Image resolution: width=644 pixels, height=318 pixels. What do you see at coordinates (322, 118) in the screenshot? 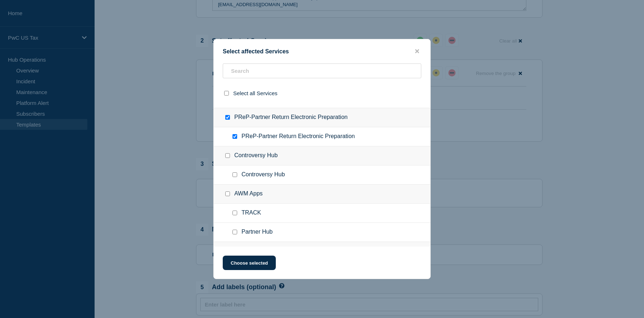
I see `div: PReP-Partner Return Electronic Preparation` at bounding box center [322, 118].